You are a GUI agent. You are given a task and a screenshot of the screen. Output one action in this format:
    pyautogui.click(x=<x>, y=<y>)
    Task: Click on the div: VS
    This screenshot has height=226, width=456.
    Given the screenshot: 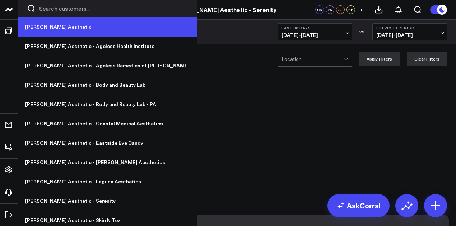 What is the action you would take?
    pyautogui.click(x=362, y=32)
    